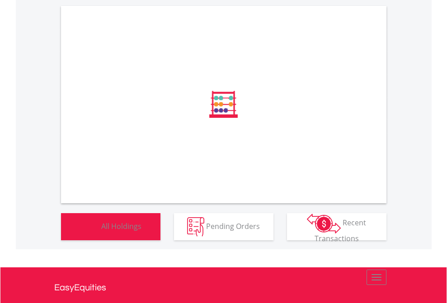 The image size is (447, 303). I want to click on img: transactions-zar-wht.png, so click(324, 224).